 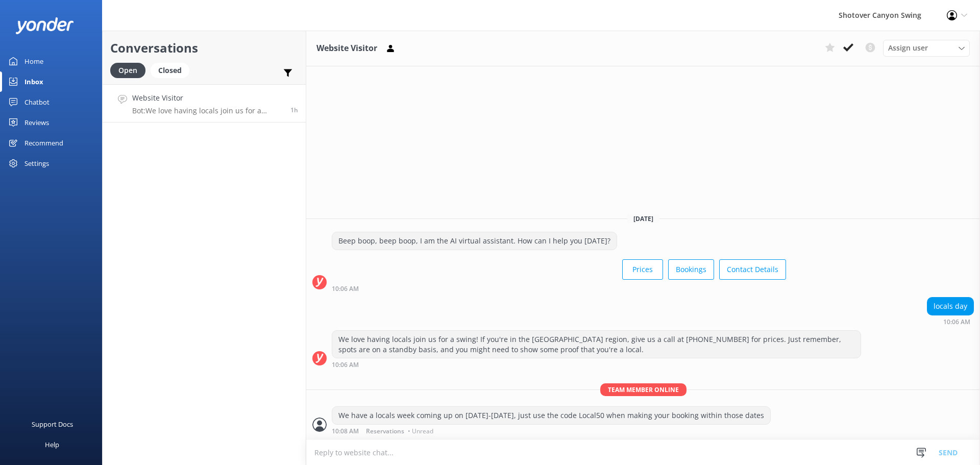 What do you see at coordinates (37, 122) in the screenshot?
I see `div: Reviews` at bounding box center [37, 122].